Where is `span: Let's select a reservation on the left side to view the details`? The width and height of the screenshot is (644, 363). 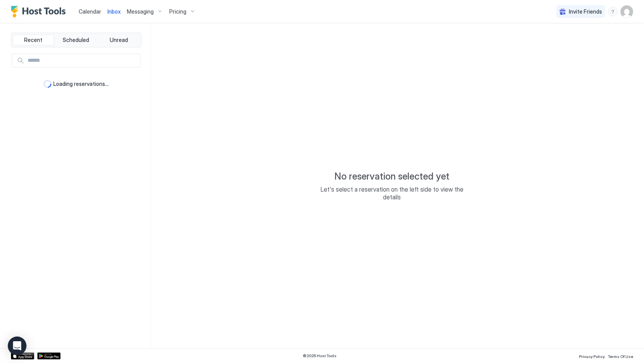
span: Let's select a reservation on the left side to view the details is located at coordinates (392, 193).